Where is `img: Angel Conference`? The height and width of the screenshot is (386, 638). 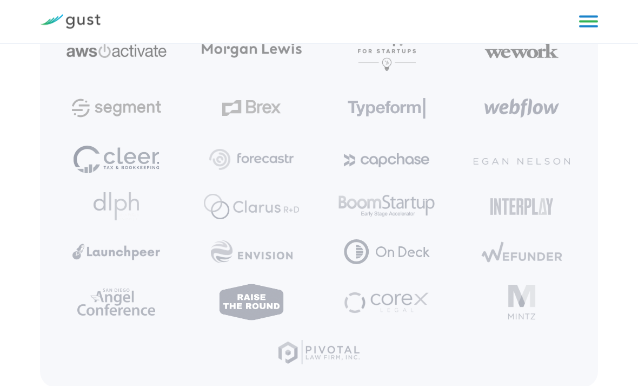 img: Angel Conference is located at coordinates (116, 302).